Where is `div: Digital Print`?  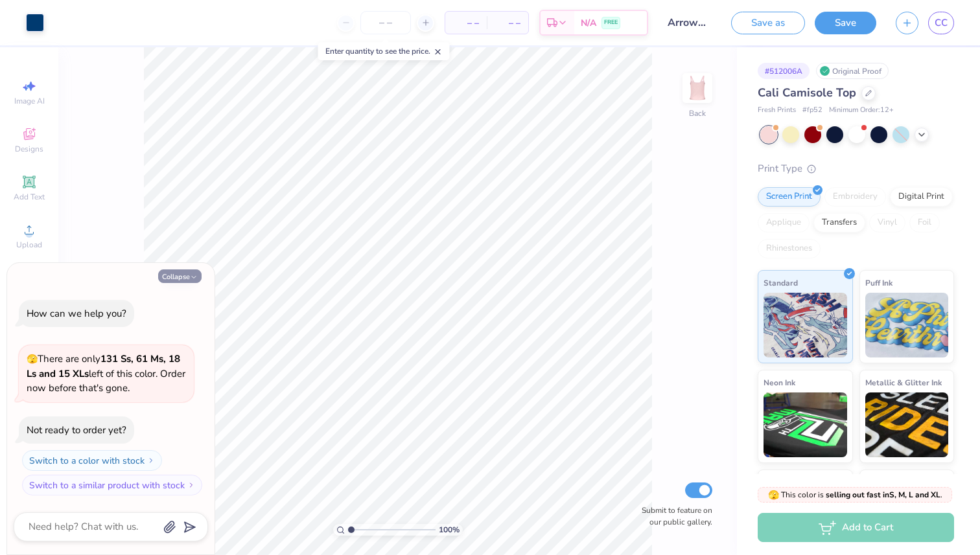 div: Digital Print is located at coordinates (921, 197).